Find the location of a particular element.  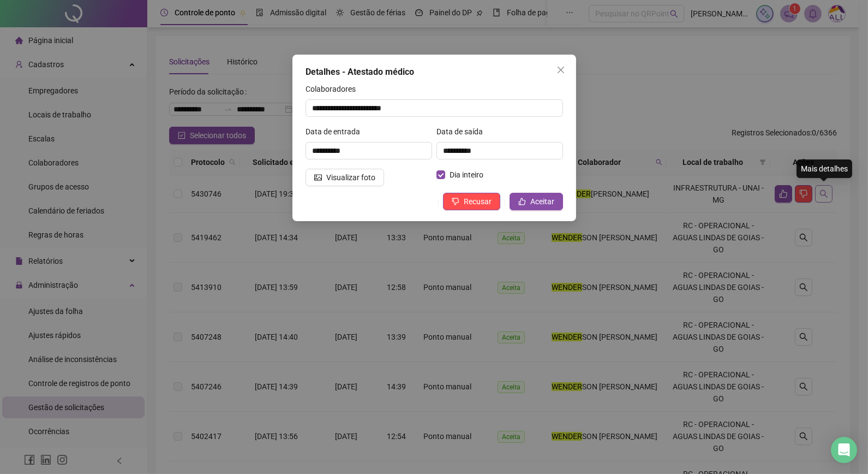

div: Open Intercom Messenger is located at coordinates (844, 450).